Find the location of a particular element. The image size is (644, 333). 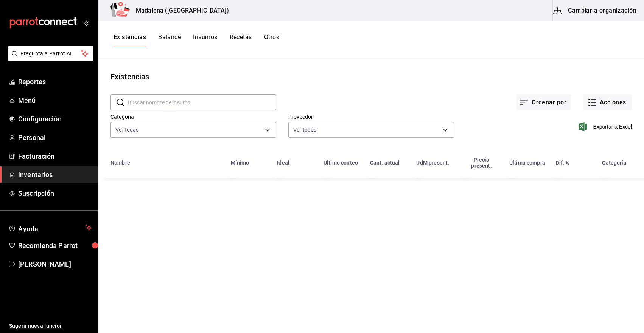

div: Última compra is located at coordinates (527, 162).